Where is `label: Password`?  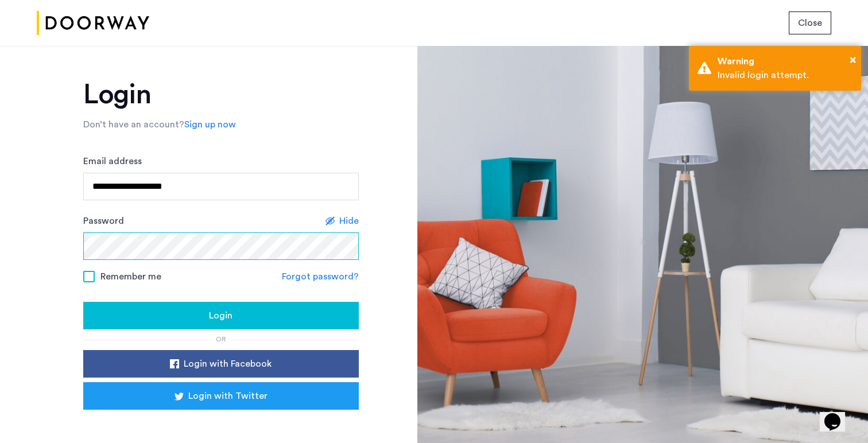
label: Password is located at coordinates (104, 221).